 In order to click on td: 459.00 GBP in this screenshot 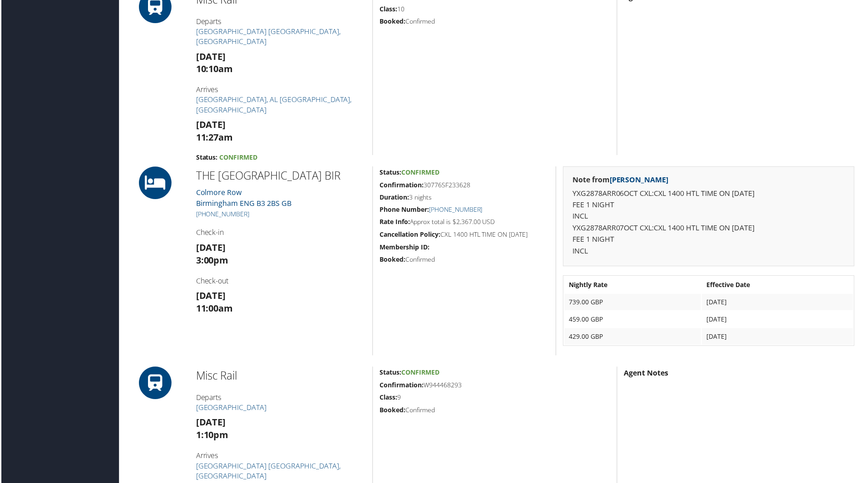, I will do `click(633, 321)`.